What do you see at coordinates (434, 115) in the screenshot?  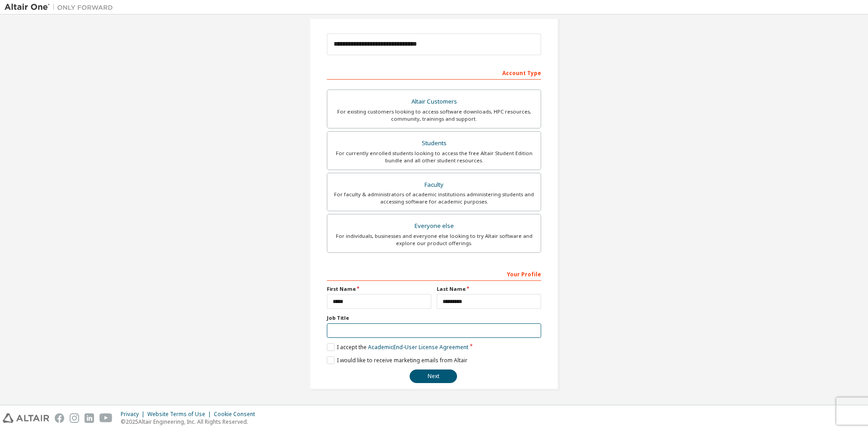 I see `div: For existing customers looking to access software downloads, HPC resources, community, trainings ...` at bounding box center [434, 115].